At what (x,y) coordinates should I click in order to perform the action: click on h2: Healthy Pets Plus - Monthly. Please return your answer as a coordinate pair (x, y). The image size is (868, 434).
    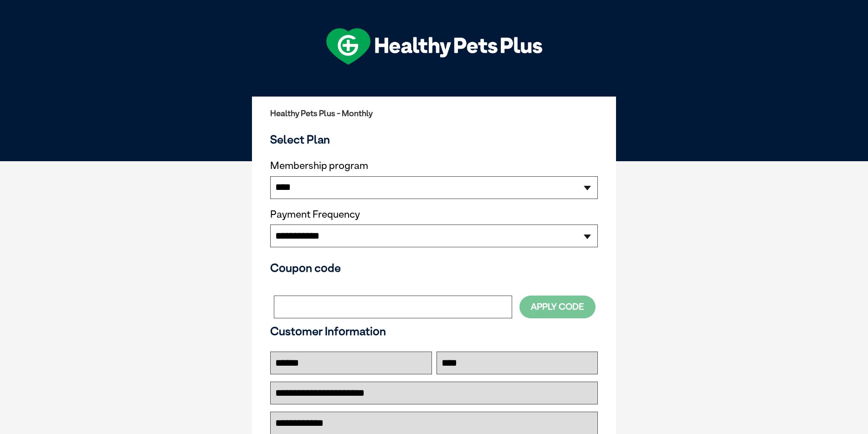
    Looking at the image, I should click on (434, 114).